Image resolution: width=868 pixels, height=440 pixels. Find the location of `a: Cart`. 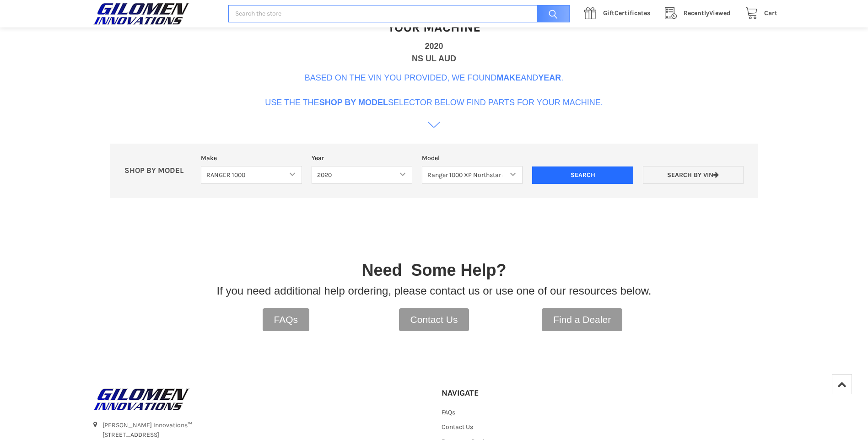

a: Cart is located at coordinates (759, 13).